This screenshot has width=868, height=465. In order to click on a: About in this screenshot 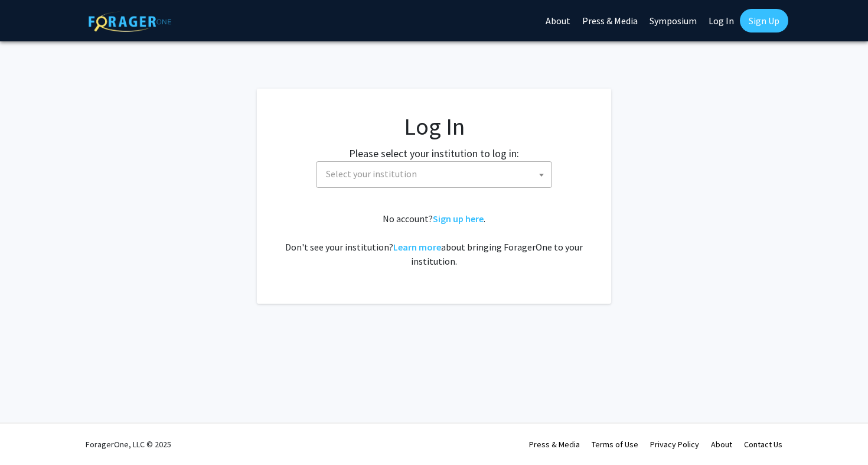, I will do `click(722, 444)`.